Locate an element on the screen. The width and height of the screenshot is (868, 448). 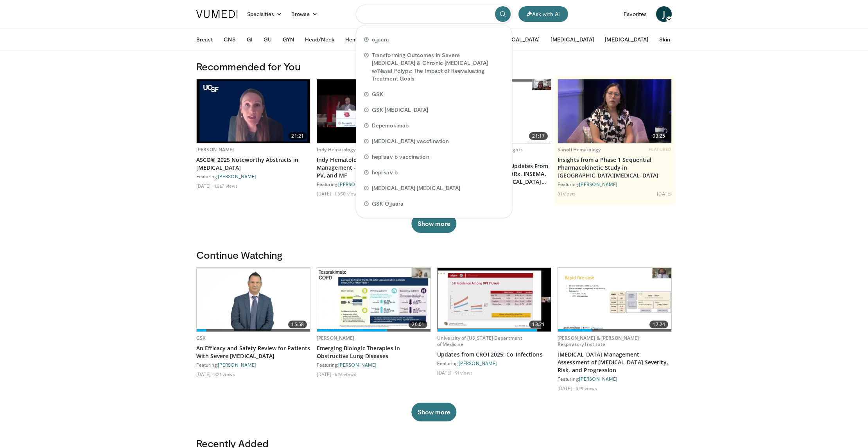
span: J is located at coordinates (664, 14).